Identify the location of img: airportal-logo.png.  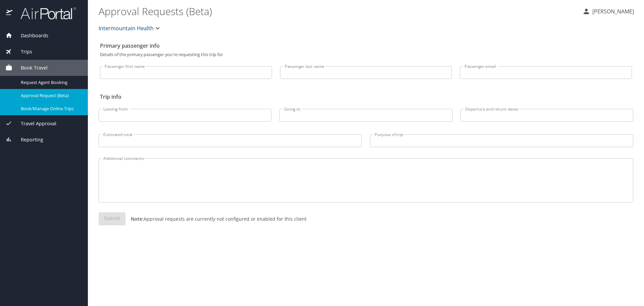
(45, 13).